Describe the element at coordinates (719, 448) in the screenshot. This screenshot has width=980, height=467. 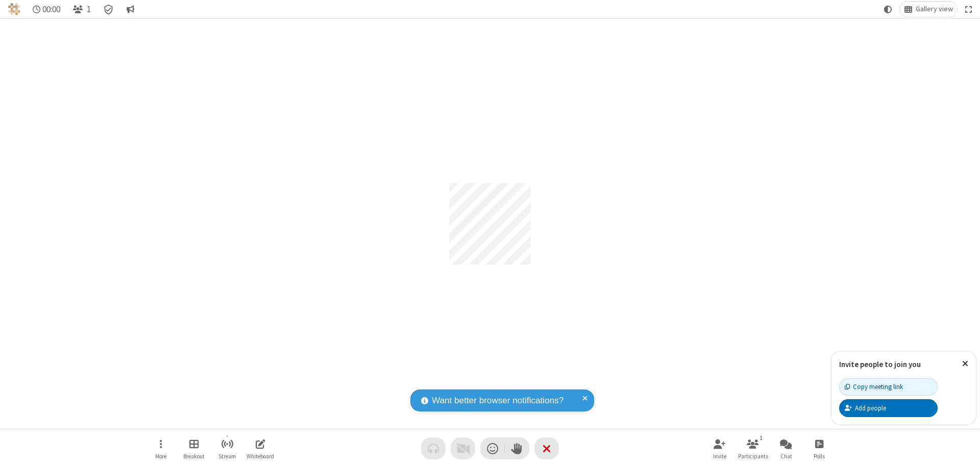
I see `button: Invite participants (⌘+Shift+I)` at that location.